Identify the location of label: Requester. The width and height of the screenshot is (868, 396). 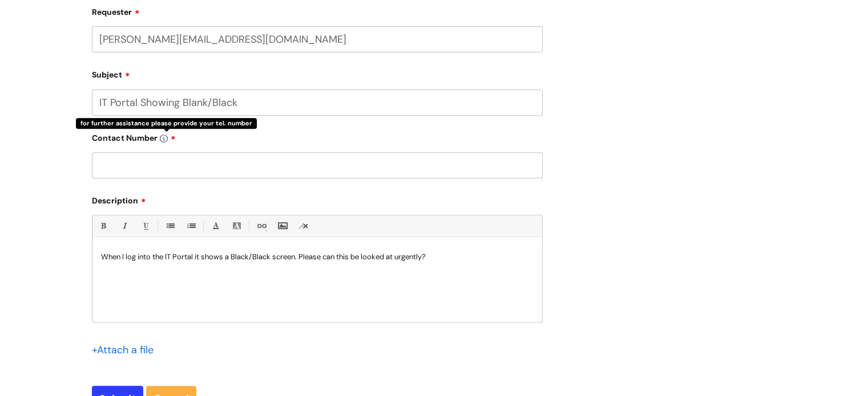
(317, 10).